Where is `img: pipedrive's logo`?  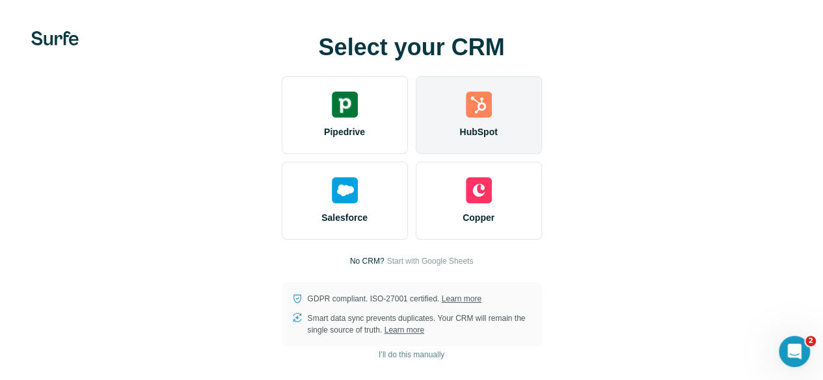 img: pipedrive's logo is located at coordinates (345, 105).